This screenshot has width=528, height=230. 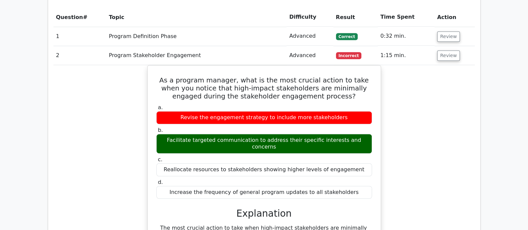 I want to click on td: Program Definition Phase, so click(x=196, y=36).